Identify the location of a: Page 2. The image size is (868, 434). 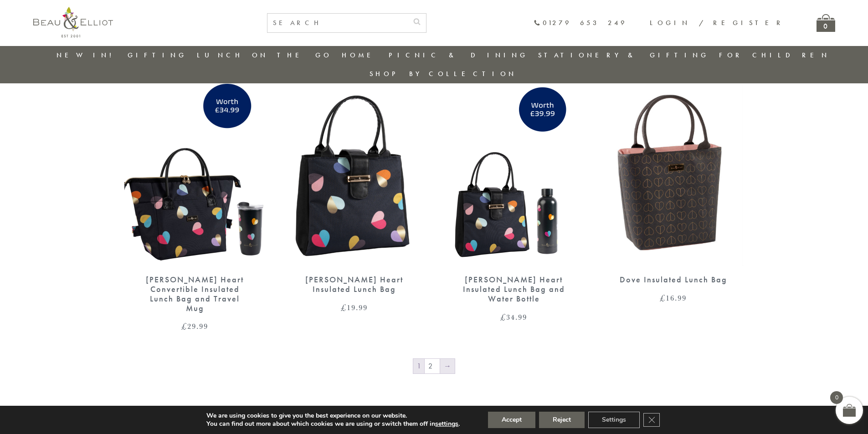
(432, 366).